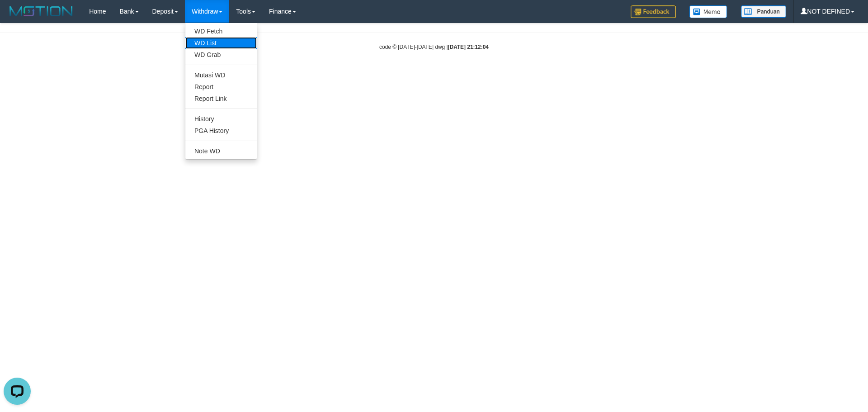 This screenshot has height=412, width=868. Describe the element at coordinates (221, 75) in the screenshot. I see `a: Mutasi WD` at that location.